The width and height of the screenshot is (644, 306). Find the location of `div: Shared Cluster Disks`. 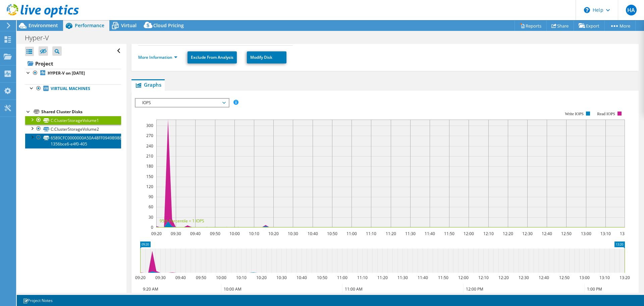

div: Shared Cluster Disks is located at coordinates (81, 112).